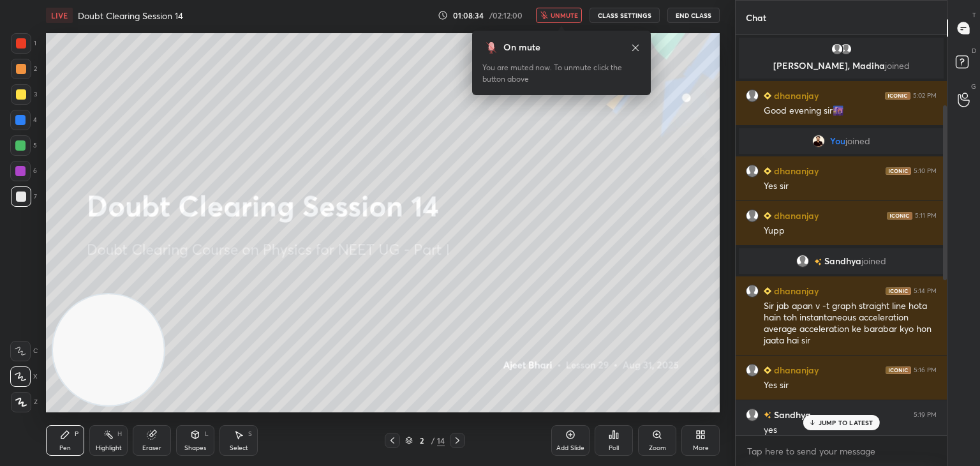 This screenshot has width=980, height=466. I want to click on div: Z, so click(24, 402).